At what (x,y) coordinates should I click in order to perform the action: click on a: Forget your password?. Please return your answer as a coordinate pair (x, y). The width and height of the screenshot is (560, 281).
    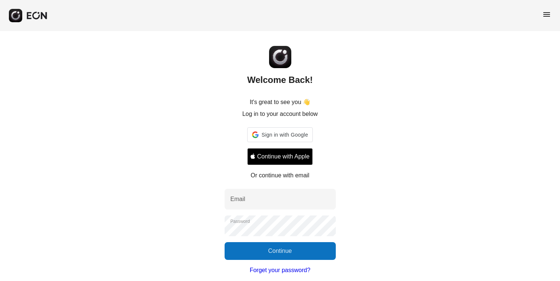
    Looking at the image, I should click on (280, 270).